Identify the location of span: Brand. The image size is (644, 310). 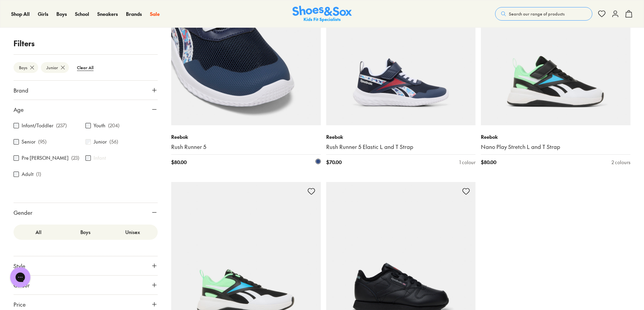
(21, 90).